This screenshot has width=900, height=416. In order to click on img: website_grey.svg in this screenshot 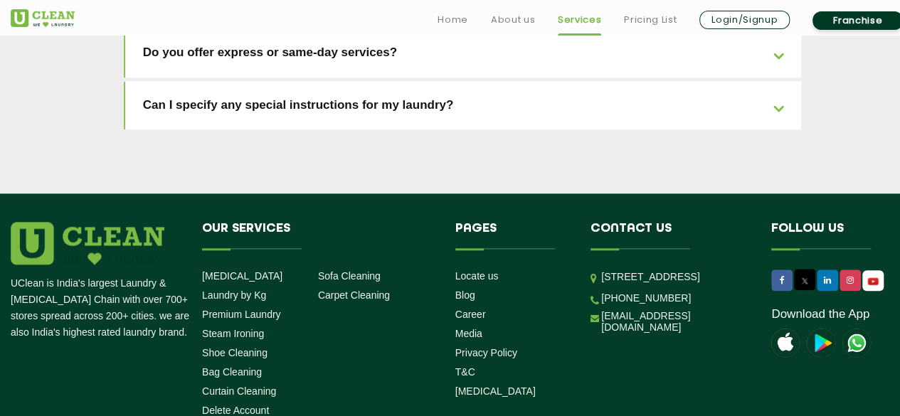, I will do `click(28, 43)`.